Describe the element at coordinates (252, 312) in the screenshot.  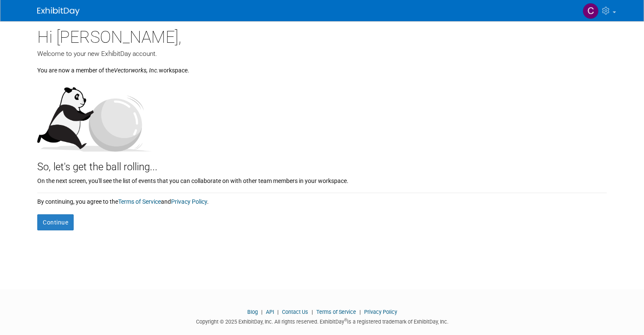
I see `a: Blog` at that location.